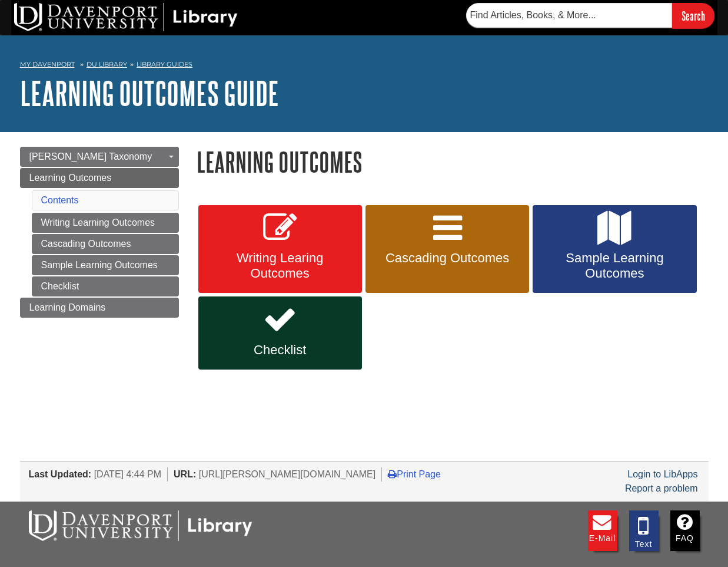 The width and height of the screenshot is (728, 567). What do you see at coordinates (60, 473) in the screenshot?
I see `span: Last Updated:` at bounding box center [60, 473].